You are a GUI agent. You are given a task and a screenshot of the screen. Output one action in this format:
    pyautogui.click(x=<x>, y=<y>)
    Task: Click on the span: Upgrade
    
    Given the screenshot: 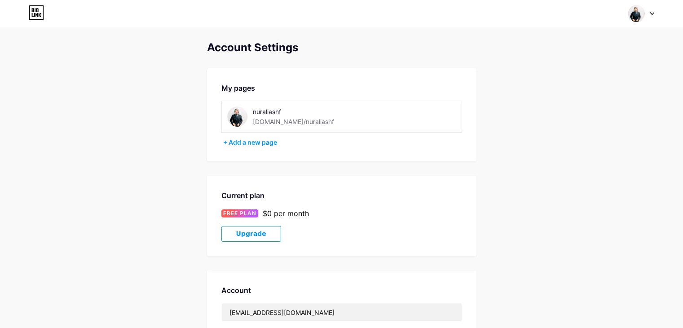 What is the action you would take?
    pyautogui.click(x=251, y=233)
    